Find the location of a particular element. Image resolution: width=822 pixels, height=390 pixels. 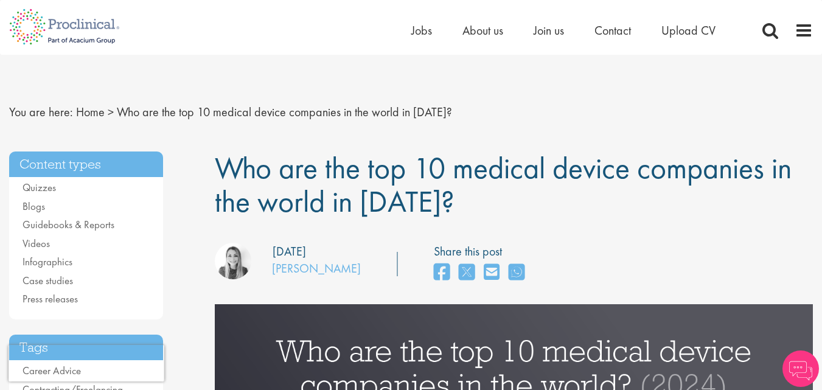

span: Join us is located at coordinates (549, 30).